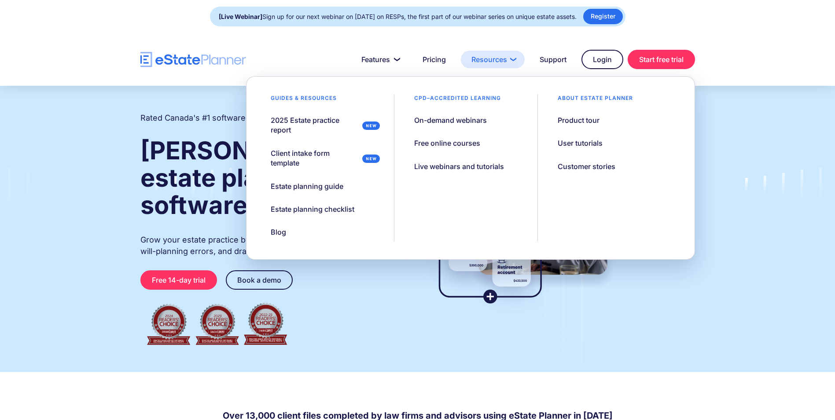 The image size is (835, 420). Describe the element at coordinates (240, 16) in the screenshot. I see `strong: [Live Webinar]` at that location.